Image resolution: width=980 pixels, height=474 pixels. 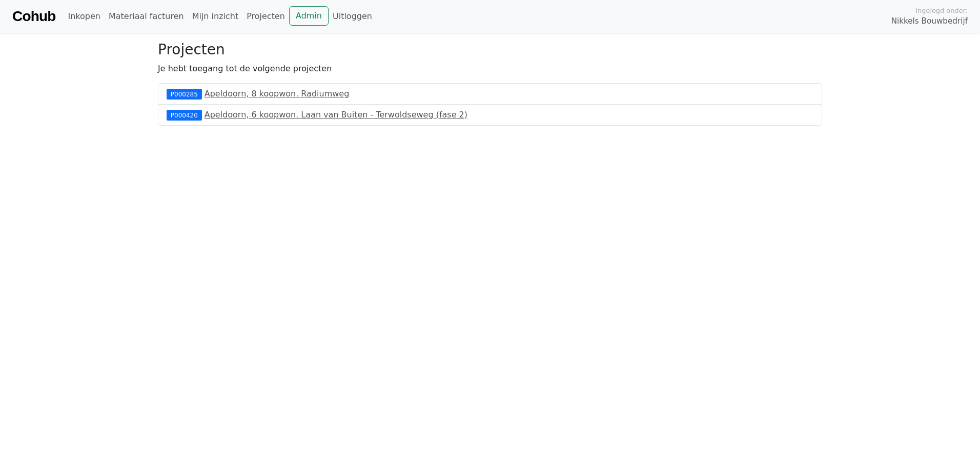 What do you see at coordinates (266, 16) in the screenshot?
I see `a: Projecten` at bounding box center [266, 16].